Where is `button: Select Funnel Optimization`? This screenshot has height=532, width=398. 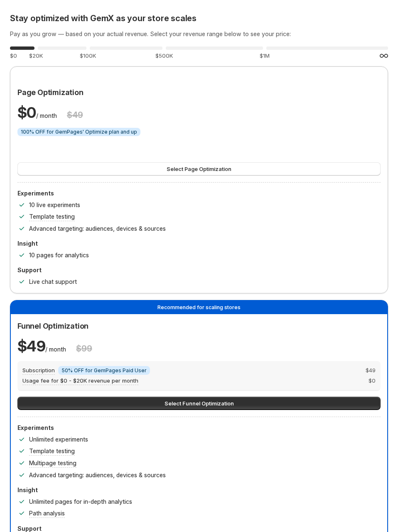
button: Select Funnel Optimization is located at coordinates (199, 403).